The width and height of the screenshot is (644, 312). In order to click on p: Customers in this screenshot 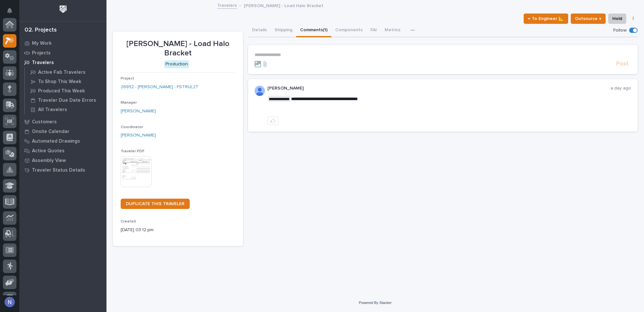, I will do `click(44, 122)`.